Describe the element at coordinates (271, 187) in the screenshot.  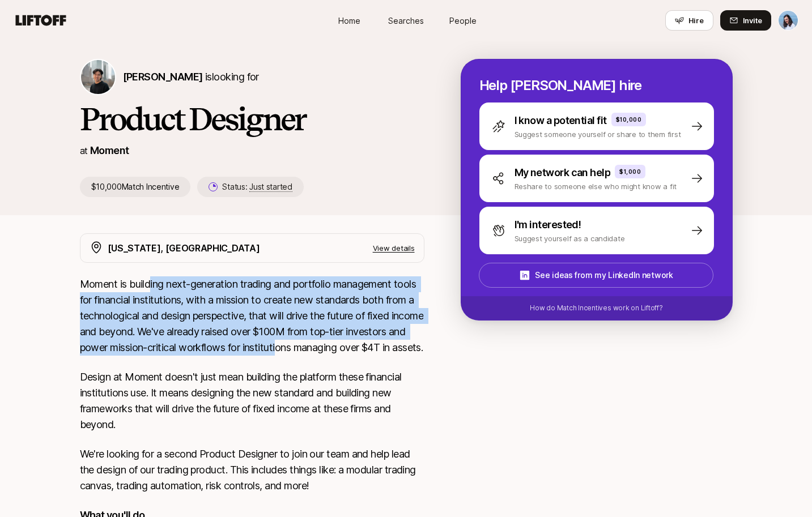
I see `span: Just started` at that location.